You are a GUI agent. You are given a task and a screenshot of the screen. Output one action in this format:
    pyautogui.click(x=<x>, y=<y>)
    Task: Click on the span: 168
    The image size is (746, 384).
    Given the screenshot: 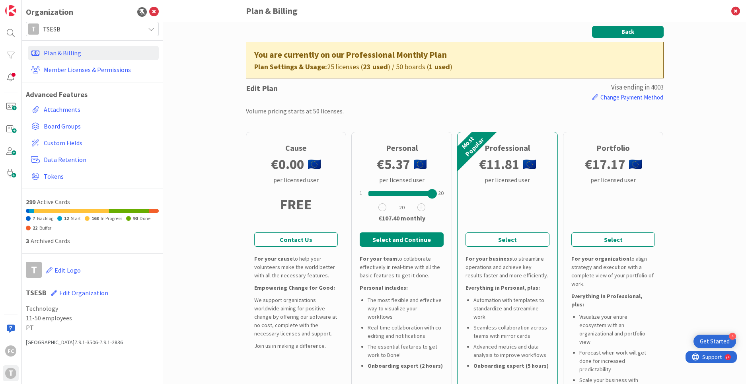 What is the action you would take?
    pyautogui.click(x=95, y=218)
    